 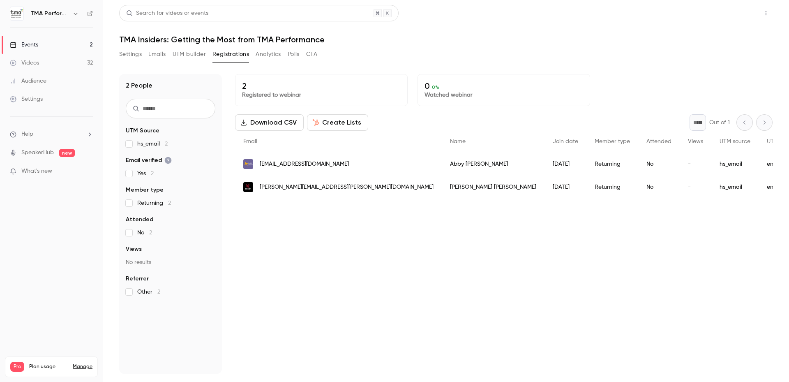 I want to click on a: SpeakerHub, so click(x=37, y=152).